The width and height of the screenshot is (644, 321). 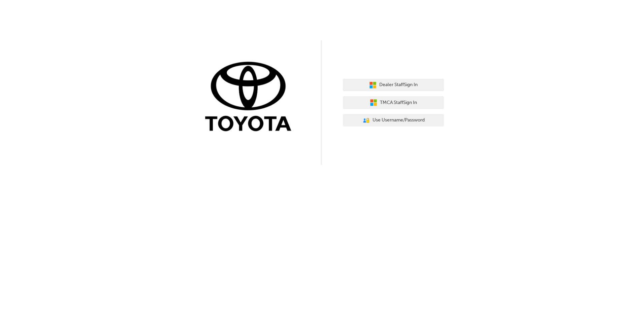 I want to click on img: Trak, so click(x=250, y=97).